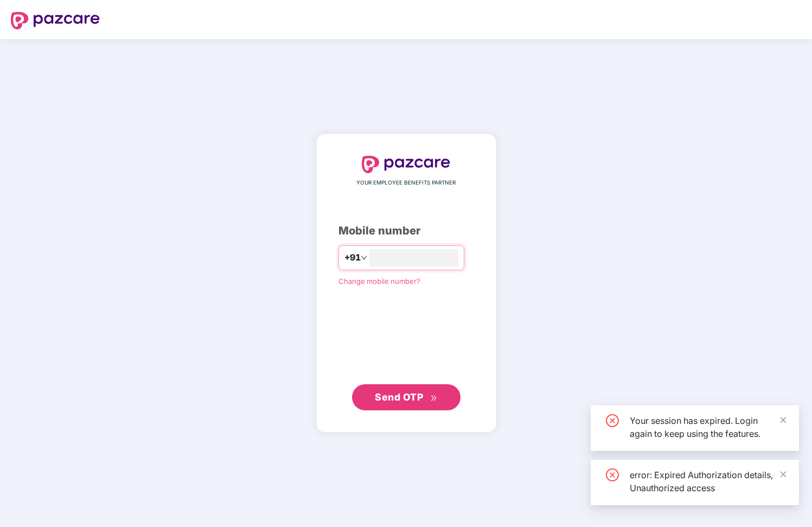  I want to click on span: Send OTP, so click(399, 397).